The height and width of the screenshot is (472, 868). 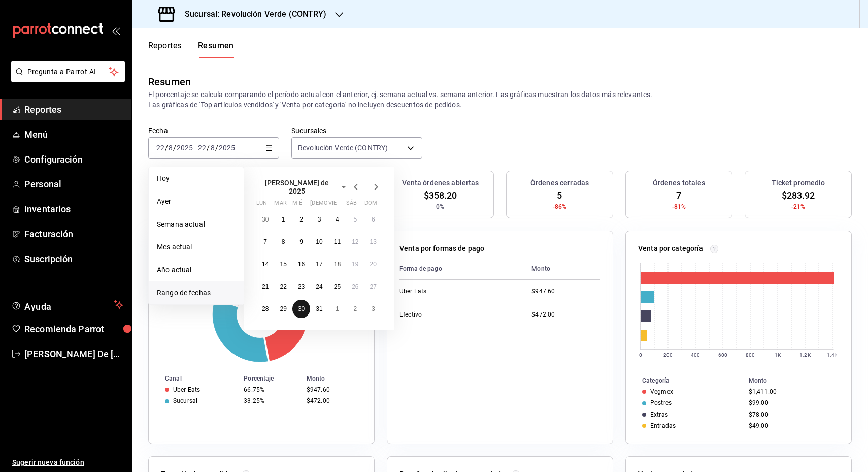 I want to click on abbr: 25 de julio de 2025, so click(x=337, y=287).